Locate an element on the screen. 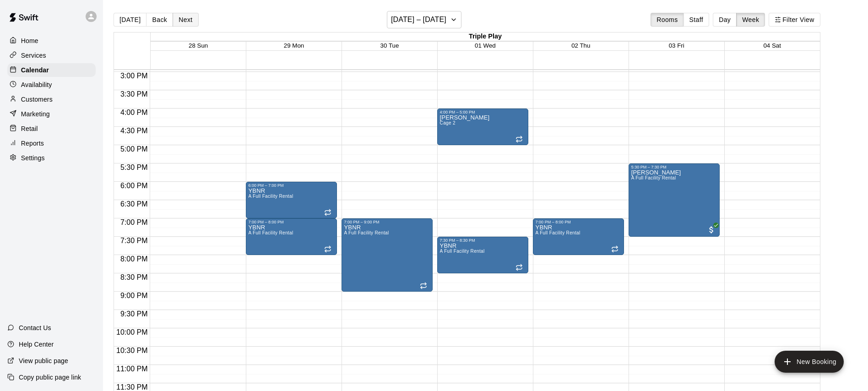  div: 5:30 PM – 7:30 PM is located at coordinates (674, 167).